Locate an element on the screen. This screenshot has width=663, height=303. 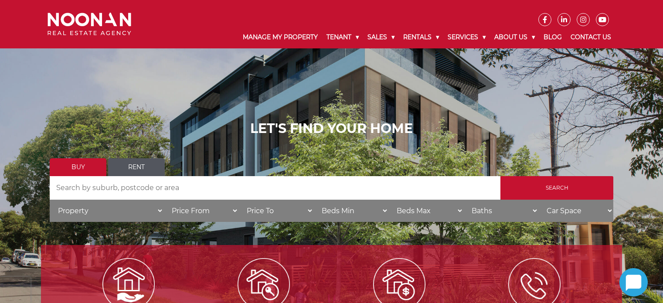
input: Search is located at coordinates (557, 188).